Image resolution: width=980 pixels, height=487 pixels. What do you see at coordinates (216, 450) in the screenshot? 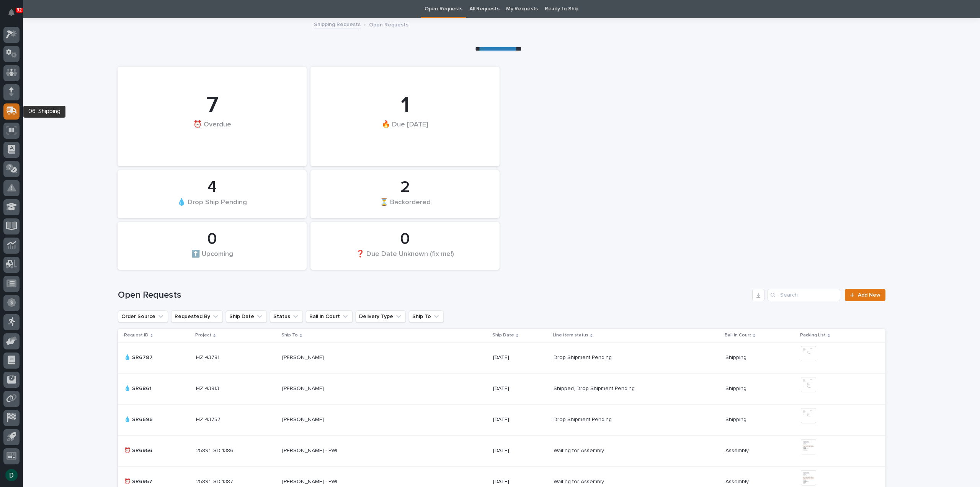
I see `p: 25891, SD 1386` at bounding box center [216, 450].